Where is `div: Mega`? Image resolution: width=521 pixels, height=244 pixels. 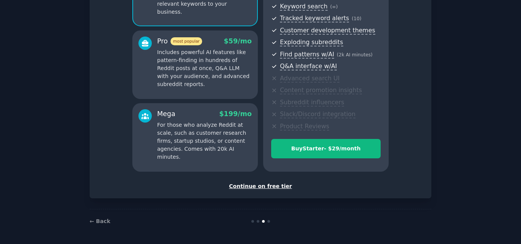
div: Mega is located at coordinates (166, 114).